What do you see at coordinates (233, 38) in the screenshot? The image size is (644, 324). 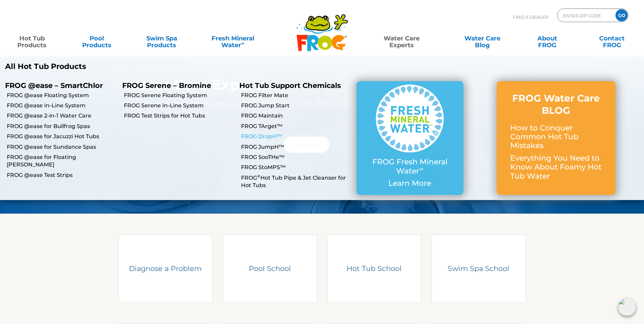 I see `a: Fresh MineralWater∞` at bounding box center [233, 38].